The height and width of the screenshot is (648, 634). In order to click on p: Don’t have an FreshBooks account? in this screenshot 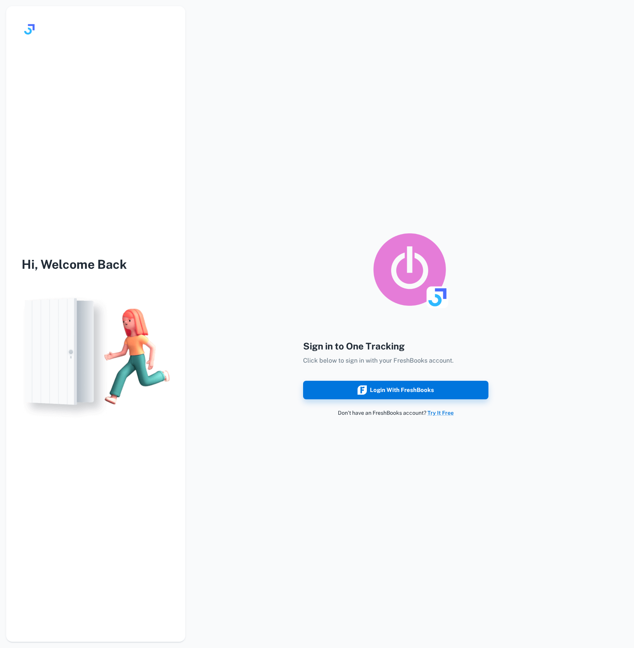, I will do `click(396, 413)`.